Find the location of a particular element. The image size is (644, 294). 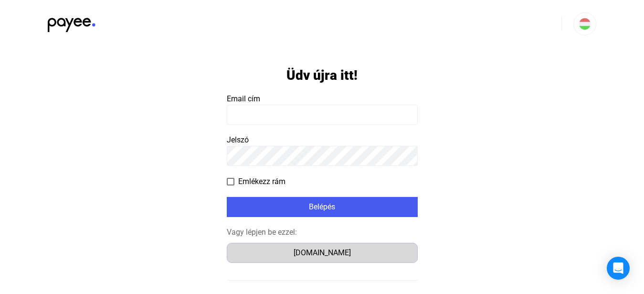

button: Belépés is located at coordinates (322, 207).